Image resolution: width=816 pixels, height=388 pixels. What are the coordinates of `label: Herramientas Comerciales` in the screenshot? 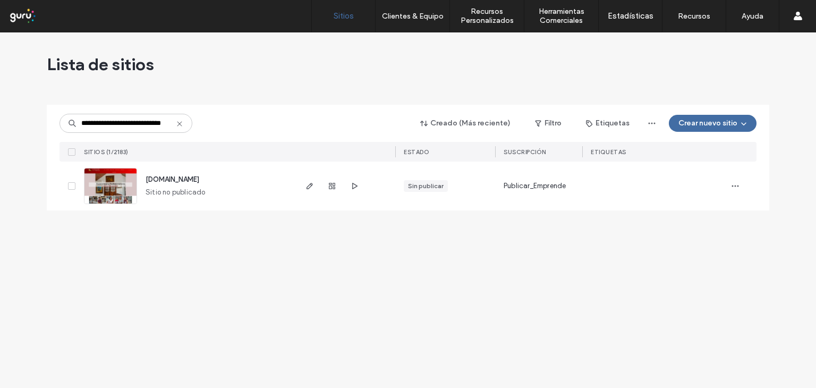 It's located at (561, 16).